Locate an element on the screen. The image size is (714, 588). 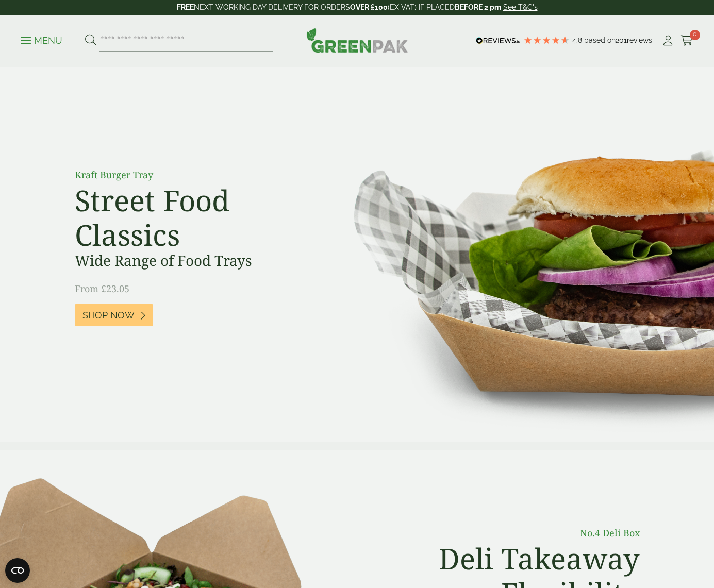
img: Street Food Classics is located at coordinates (518, 254).